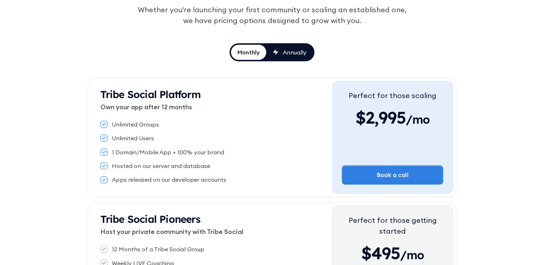  I want to click on div: Monthly, so click(249, 52).